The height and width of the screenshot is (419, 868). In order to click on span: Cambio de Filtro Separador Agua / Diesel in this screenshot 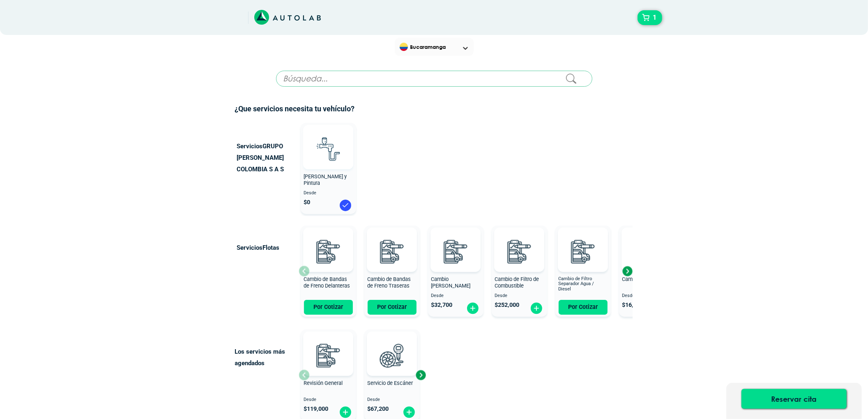, I will do `click(576, 284)`.